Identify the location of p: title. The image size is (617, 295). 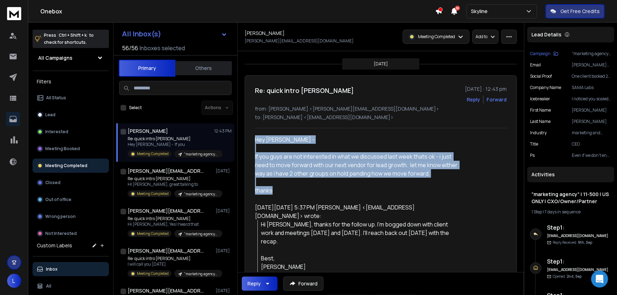
(534, 144).